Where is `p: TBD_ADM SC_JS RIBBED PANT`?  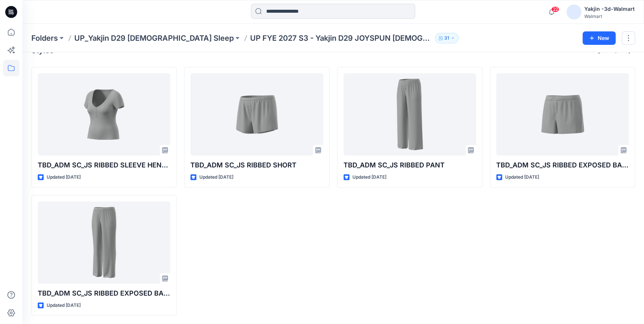
p: TBD_ADM SC_JS RIBBED PANT is located at coordinates (410, 165).